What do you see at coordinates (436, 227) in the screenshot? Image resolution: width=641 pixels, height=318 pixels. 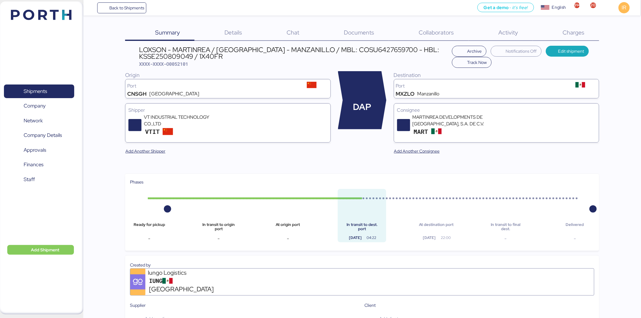 I see `div: At destination port` at bounding box center [436, 227].